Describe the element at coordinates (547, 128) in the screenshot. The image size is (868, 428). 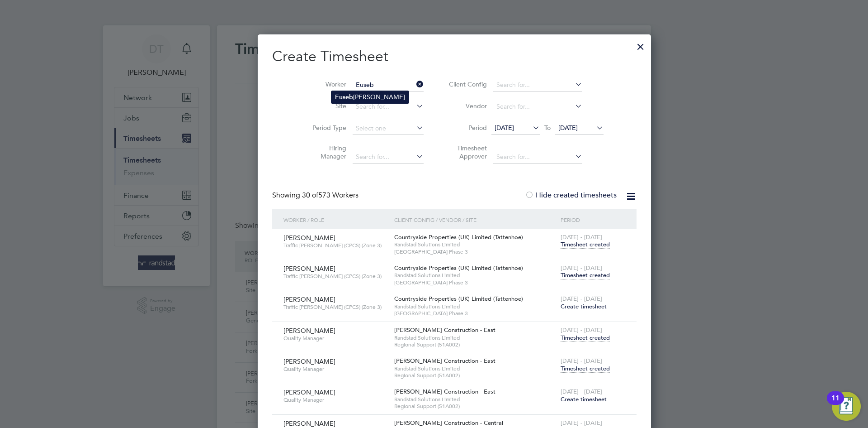
I see `span: To` at that location.